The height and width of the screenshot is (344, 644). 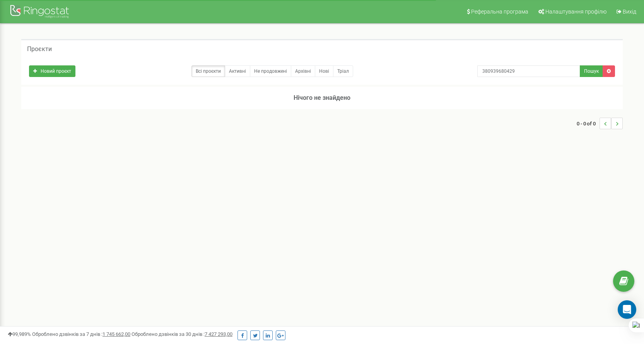 What do you see at coordinates (324, 71) in the screenshot?
I see `a: Нові` at bounding box center [324, 71].